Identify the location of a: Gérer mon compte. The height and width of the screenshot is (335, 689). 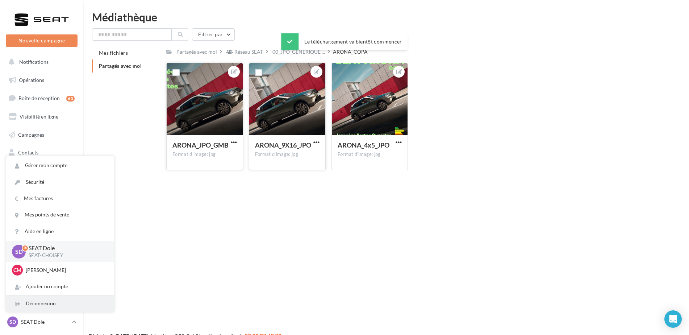
(60, 165).